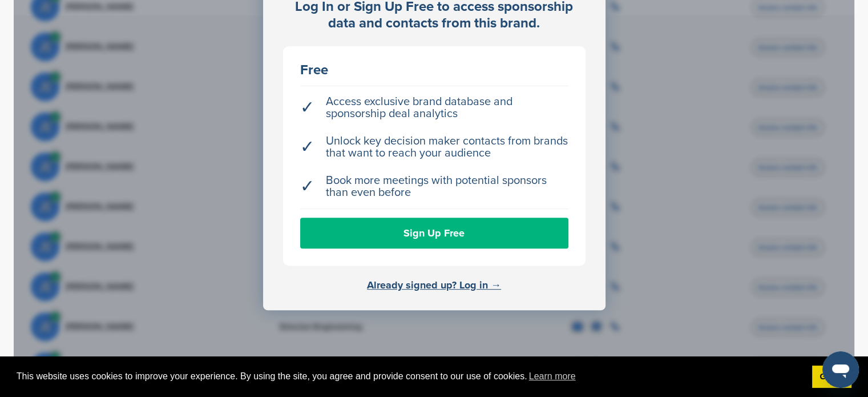 This screenshot has height=397, width=868. I want to click on div: Free, so click(434, 70).